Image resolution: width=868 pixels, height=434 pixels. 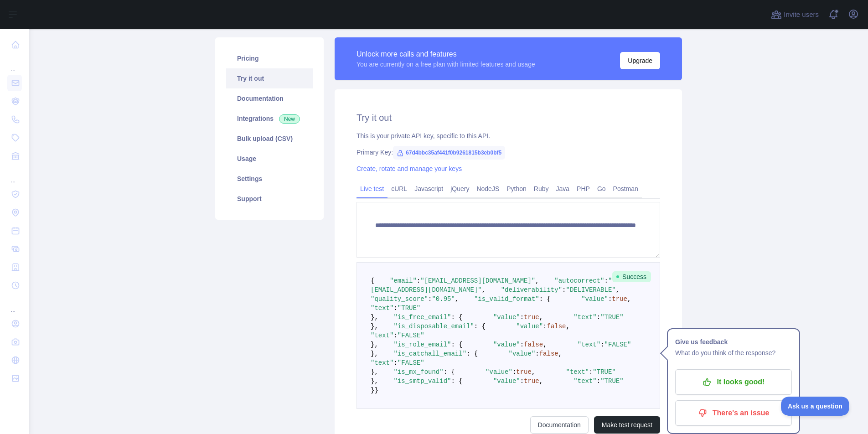 What do you see at coordinates (509, 117) in the screenshot?
I see `h2: Try it out` at bounding box center [509, 117].